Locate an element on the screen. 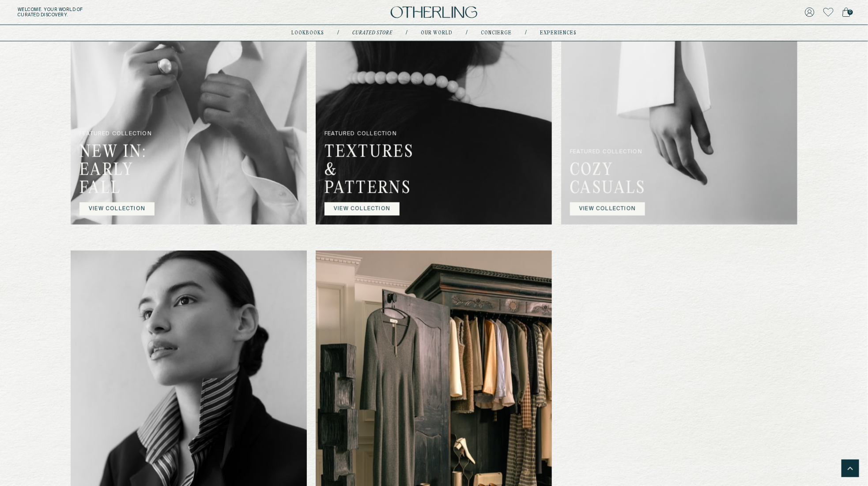  a: Curated store is located at coordinates (372, 33).